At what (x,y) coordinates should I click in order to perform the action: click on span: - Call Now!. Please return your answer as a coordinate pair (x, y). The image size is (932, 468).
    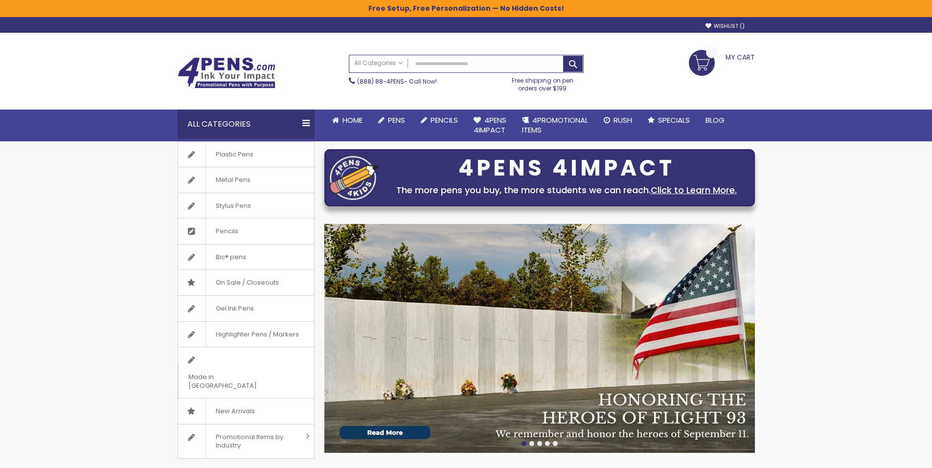
    Looking at the image, I should click on (397, 81).